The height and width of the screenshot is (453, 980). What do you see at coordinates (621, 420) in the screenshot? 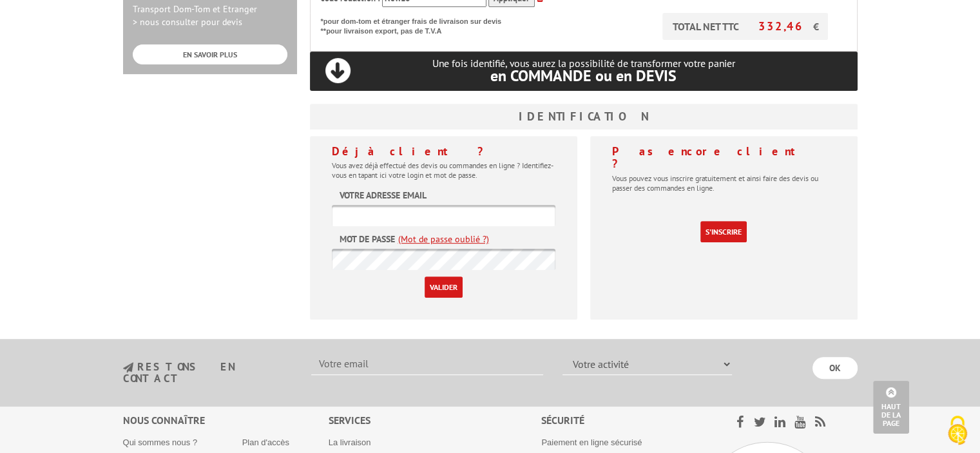
I see `div: Sécurité` at bounding box center [621, 420].